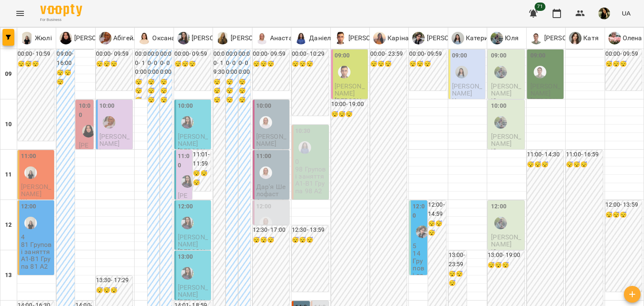 Image resolution: width=644 pixels, height=306 pixels. What do you see at coordinates (264, 156) in the screenshot?
I see `label: 11:00` at bounding box center [264, 156].